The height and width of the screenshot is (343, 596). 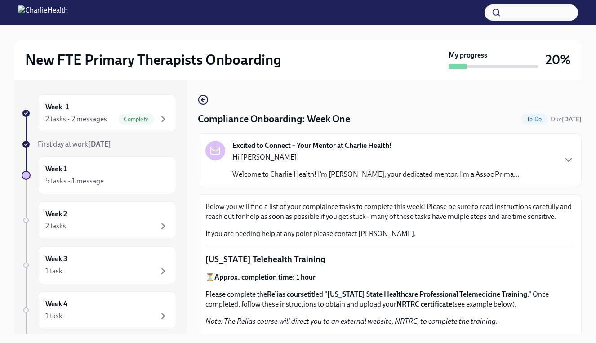 What do you see at coordinates (274, 119) in the screenshot?
I see `h4: Compliance Onboarding: Week One` at bounding box center [274, 119].